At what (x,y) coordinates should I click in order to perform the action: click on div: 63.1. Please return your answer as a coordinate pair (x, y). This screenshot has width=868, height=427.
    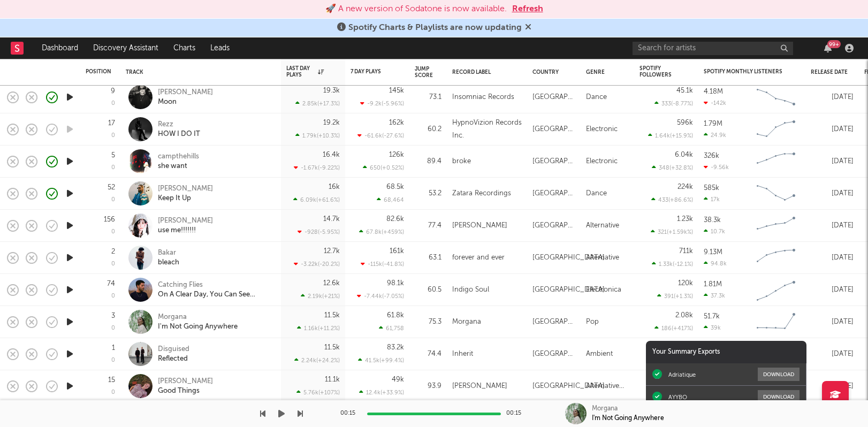
    Looking at the image, I should click on (428, 258).